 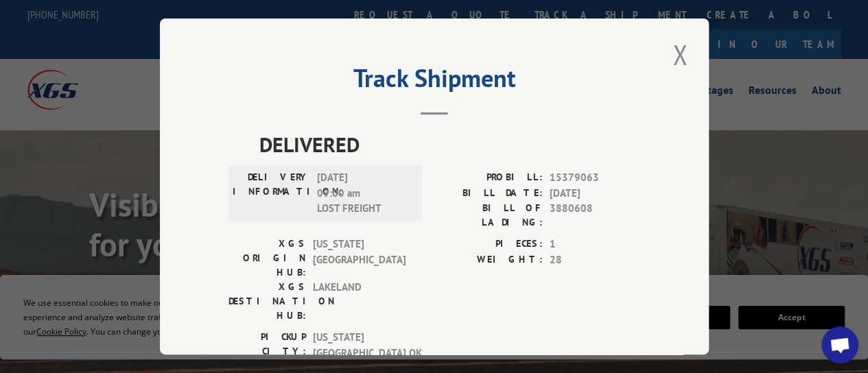 I want to click on label: BILL OF LADING:, so click(x=488, y=215).